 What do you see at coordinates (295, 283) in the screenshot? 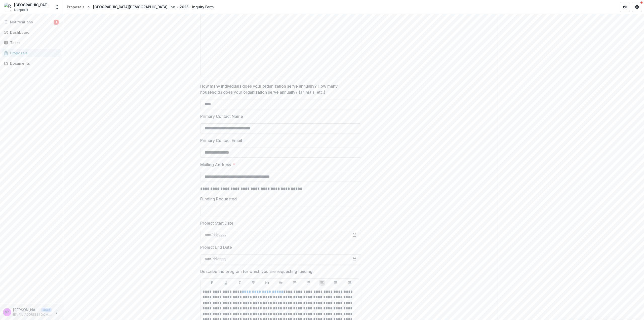
I see `button: Bullet List` at bounding box center [295, 283].